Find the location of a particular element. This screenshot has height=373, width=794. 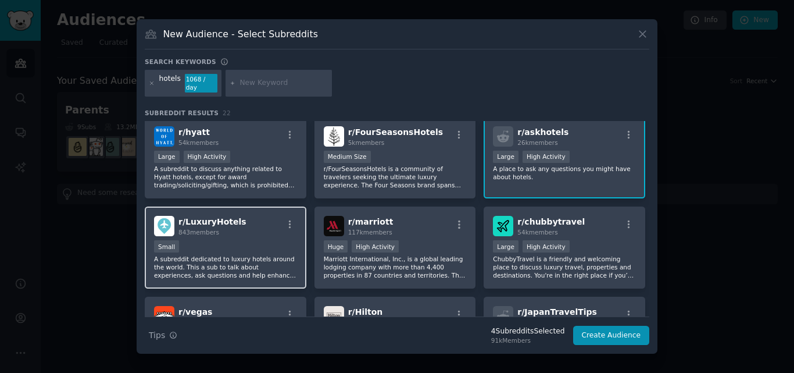

span: 22 is located at coordinates (227, 113).